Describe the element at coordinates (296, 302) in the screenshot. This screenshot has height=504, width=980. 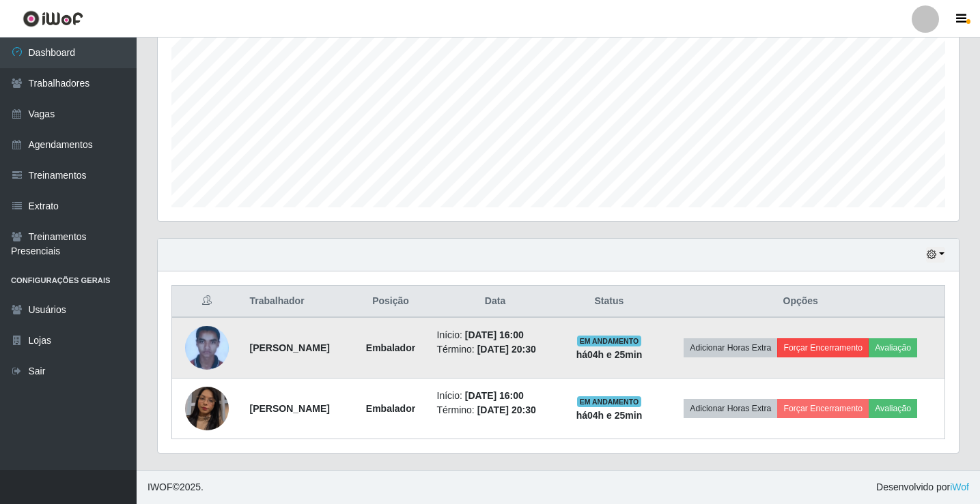
I see `th: Trabalhador` at that location.